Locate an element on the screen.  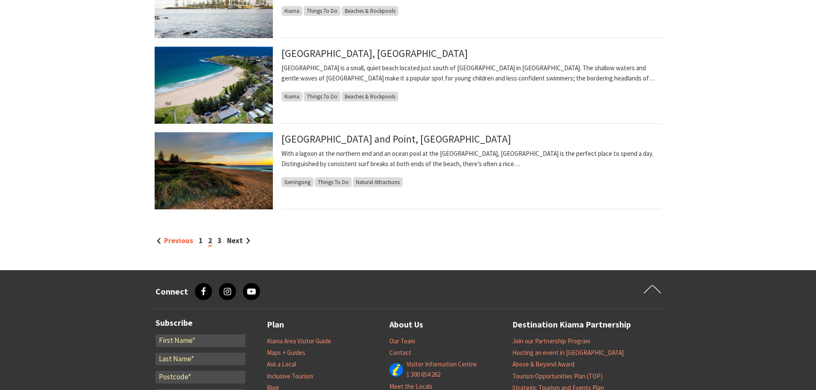
a: 1 is located at coordinates (200, 241).